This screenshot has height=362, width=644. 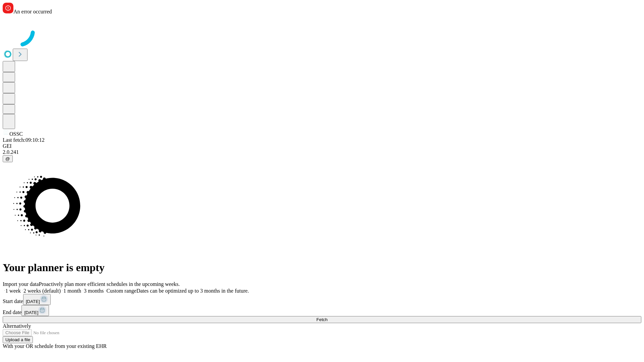 I want to click on button: Fetch, so click(x=322, y=319).